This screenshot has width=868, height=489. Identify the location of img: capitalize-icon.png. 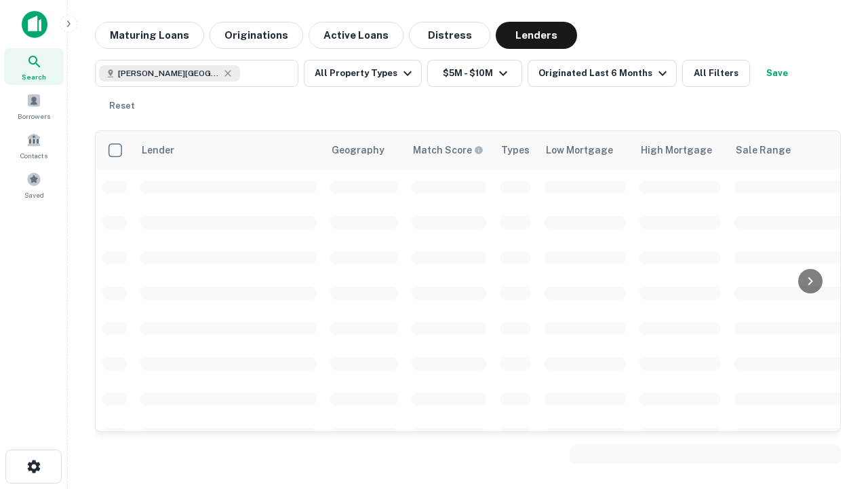
(34, 25).